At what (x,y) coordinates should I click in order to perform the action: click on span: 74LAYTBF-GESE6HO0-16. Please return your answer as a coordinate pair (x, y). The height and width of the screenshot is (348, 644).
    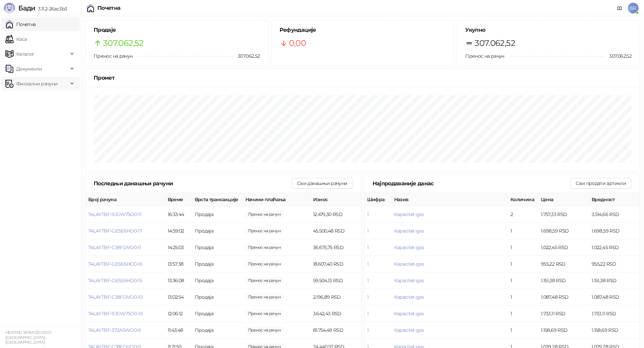
    Looking at the image, I should click on (115, 264).